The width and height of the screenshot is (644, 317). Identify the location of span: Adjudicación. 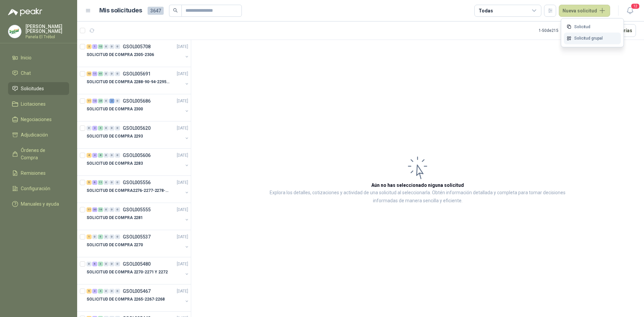
(34, 135).